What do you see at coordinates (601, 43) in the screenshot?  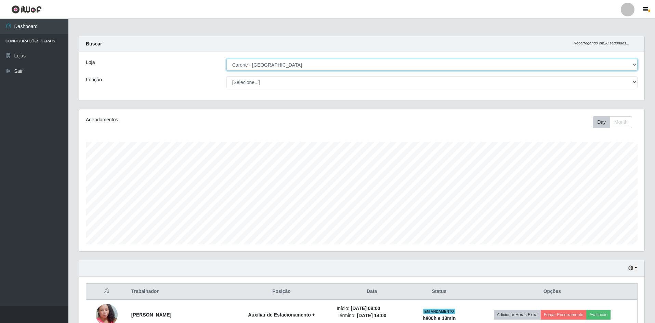 I see `i: Recarregando em 28 segundos...` at bounding box center [601, 43].